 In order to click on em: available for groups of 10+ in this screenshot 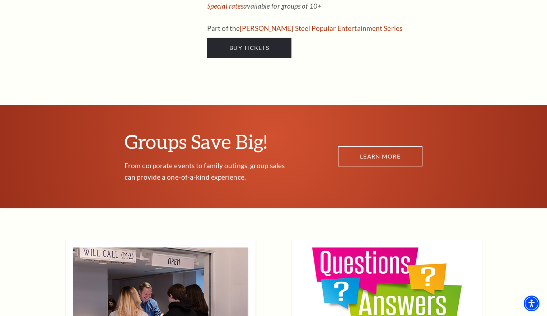, I will do `click(264, 6)`.